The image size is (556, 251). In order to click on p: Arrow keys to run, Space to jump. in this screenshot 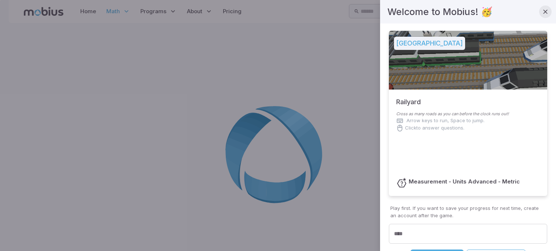, I will do `click(445, 121)`.